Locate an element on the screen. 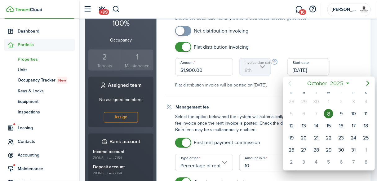 This screenshot has height=181, width=377. div: Sunday, October 26, 2025 is located at coordinates (291, 150).